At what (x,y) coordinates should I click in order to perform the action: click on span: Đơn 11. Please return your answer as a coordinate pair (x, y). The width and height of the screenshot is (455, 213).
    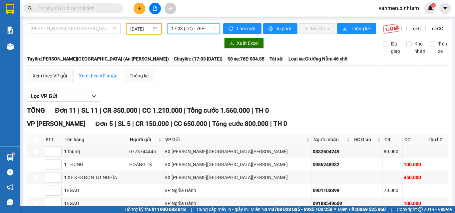
    Looking at the image, I should click on (66, 111).